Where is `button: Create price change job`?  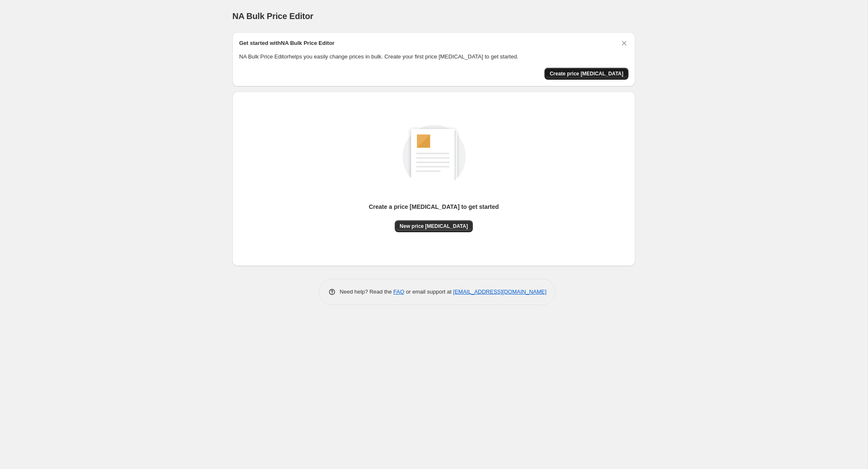
button: Create price change job is located at coordinates (586, 73).